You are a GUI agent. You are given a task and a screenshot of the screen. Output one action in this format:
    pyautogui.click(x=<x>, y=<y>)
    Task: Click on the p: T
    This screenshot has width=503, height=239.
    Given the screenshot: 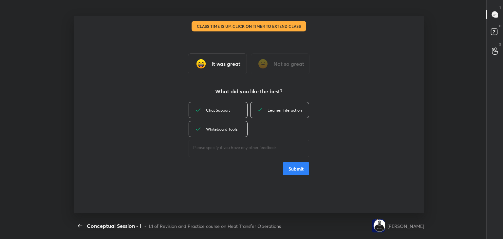 What is the action you would take?
    pyautogui.click(x=501, y=8)
    